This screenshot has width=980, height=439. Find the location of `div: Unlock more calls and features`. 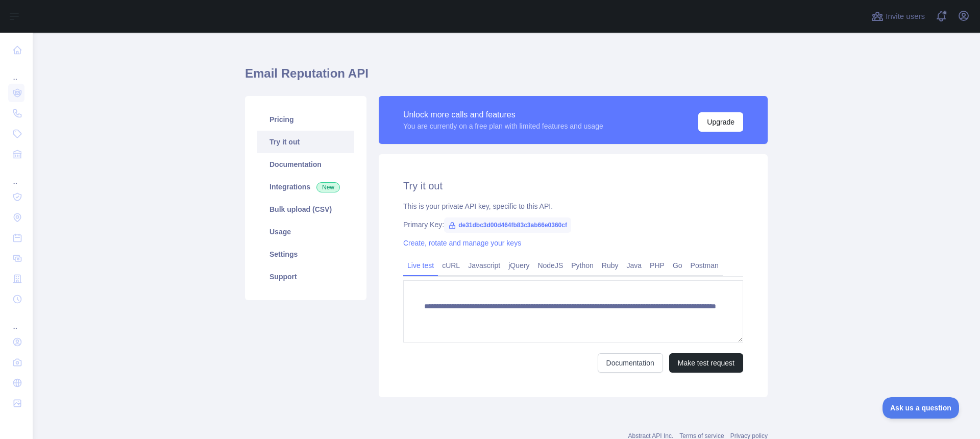

div: Unlock more calls and features is located at coordinates (503, 115).